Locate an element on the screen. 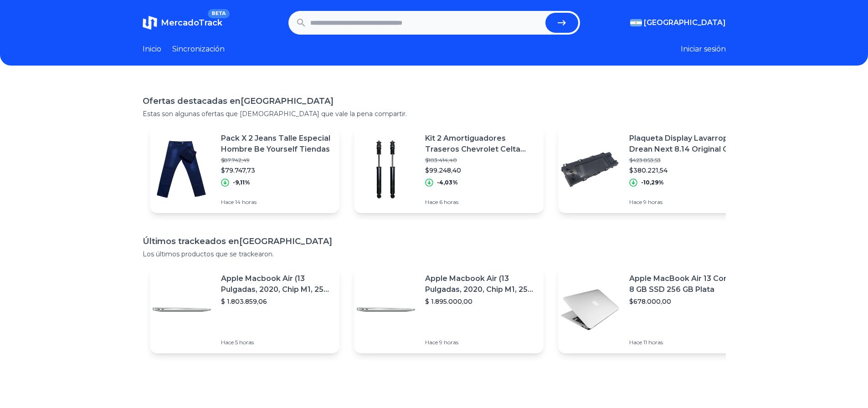 This screenshot has width=868, height=408. font: $423.853,53 is located at coordinates (644, 160).